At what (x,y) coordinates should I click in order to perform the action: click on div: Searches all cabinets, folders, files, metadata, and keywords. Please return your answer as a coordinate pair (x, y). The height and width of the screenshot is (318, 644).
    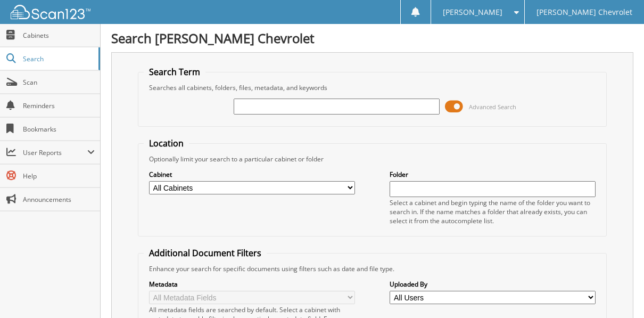
    Looking at the image, I should click on (372, 87).